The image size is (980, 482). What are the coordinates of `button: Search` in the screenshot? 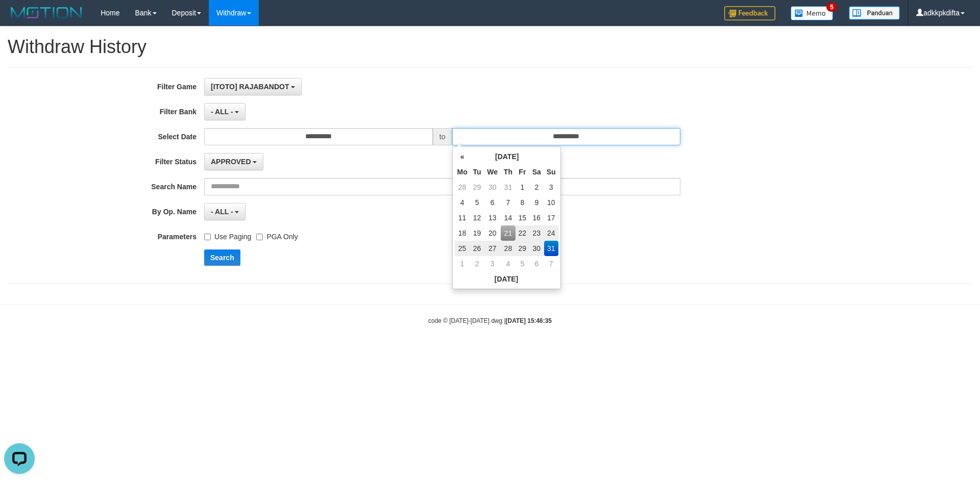 It's located at (222, 258).